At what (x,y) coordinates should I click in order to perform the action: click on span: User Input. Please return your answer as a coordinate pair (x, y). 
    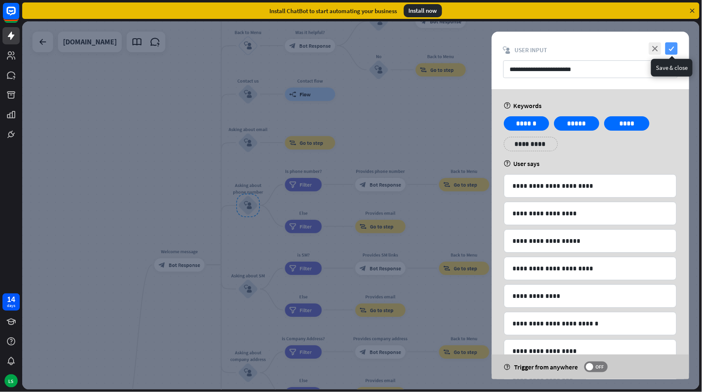
    Looking at the image, I should click on (531, 50).